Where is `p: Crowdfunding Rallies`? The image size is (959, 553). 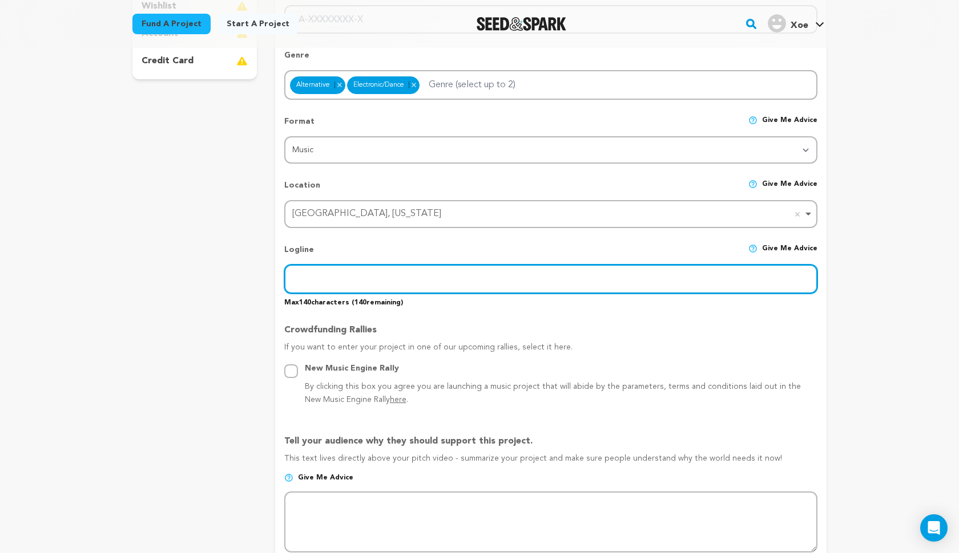
p: Crowdfunding Rallies is located at coordinates (551, 333).